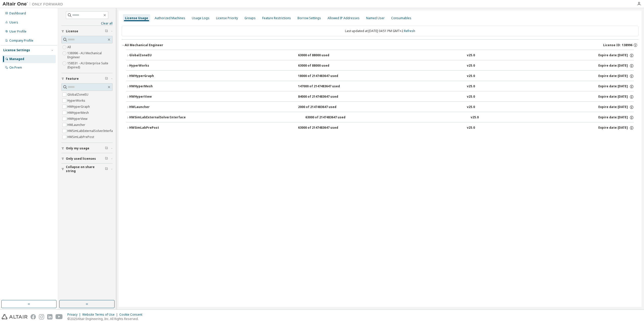 This screenshot has height=324, width=644. Describe the element at coordinates (170, 18) in the screenshot. I see `div: Authorized Machines` at that location.